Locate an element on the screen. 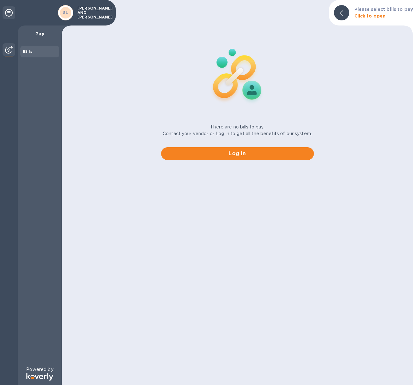 This screenshot has width=418, height=385. b: Bills is located at coordinates (28, 51).